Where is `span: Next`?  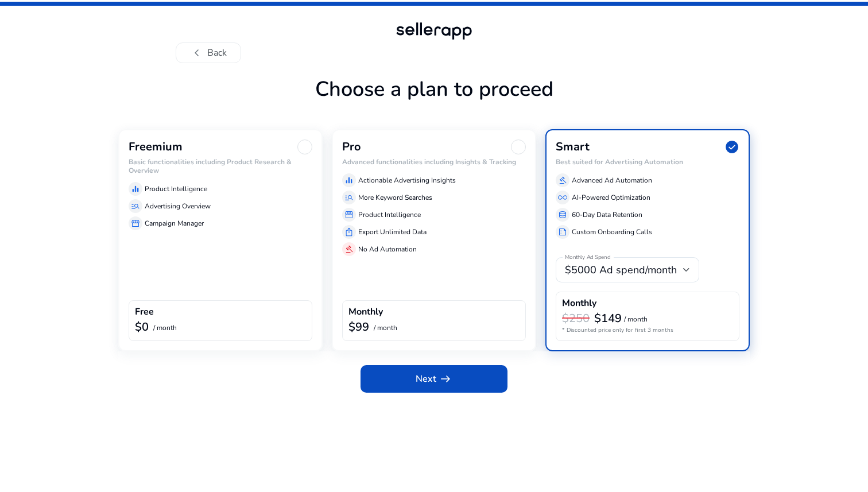
span: Next is located at coordinates (434, 379).